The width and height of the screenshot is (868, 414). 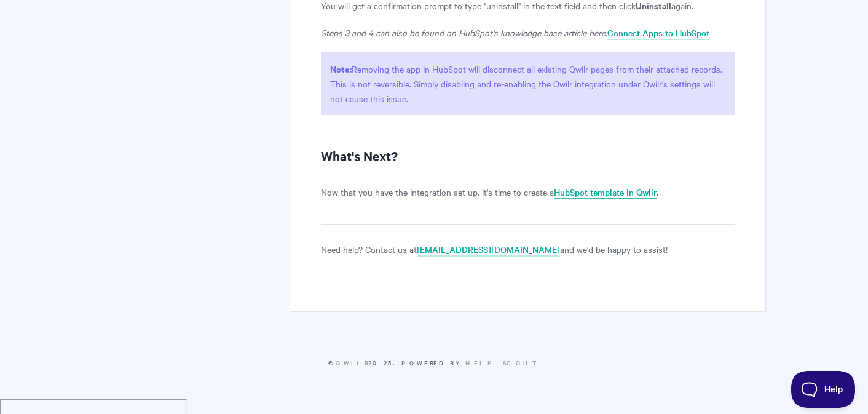 What do you see at coordinates (659, 33) in the screenshot?
I see `a: Connect Apps to HubSpot` at bounding box center [659, 33].